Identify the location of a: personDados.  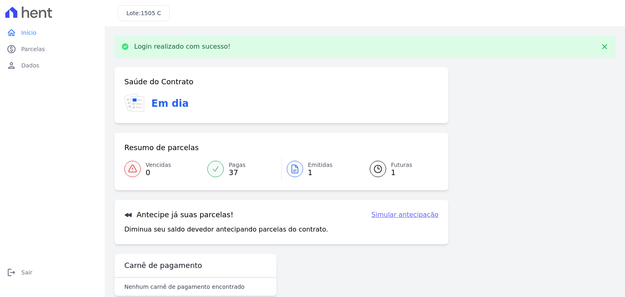
(52, 65).